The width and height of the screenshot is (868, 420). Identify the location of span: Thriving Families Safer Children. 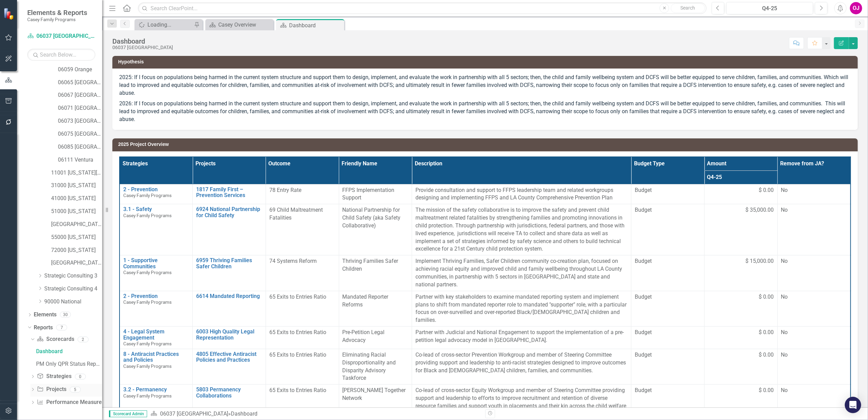
(371, 265).